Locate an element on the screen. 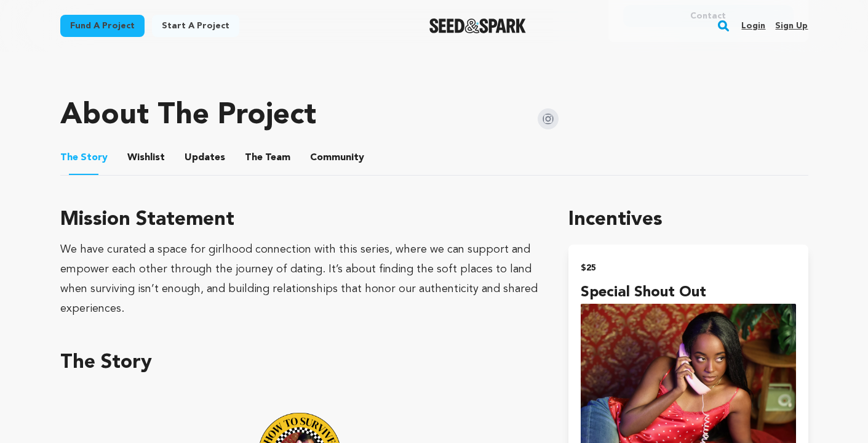  h3: The Story is located at coordinates (300, 363).